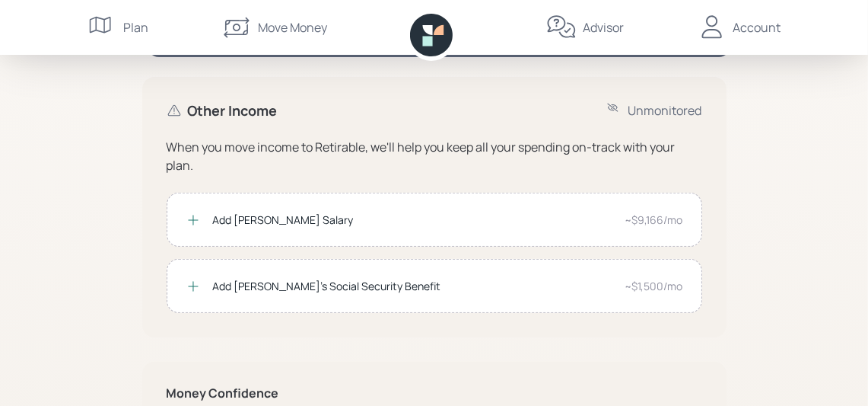  I want to click on h5: Money Confidence, so click(435, 392).